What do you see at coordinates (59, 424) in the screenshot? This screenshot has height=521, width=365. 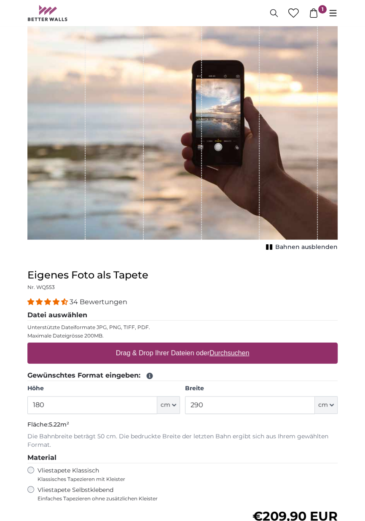 I see `span: 5.22m²` at bounding box center [59, 424].